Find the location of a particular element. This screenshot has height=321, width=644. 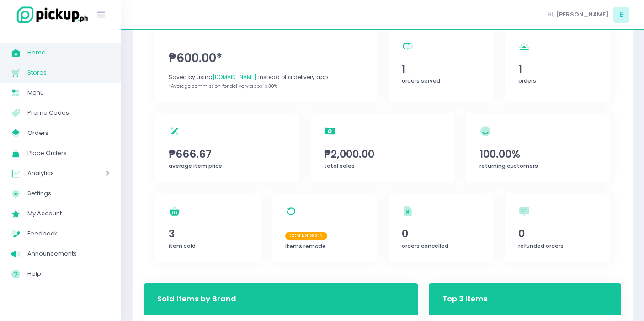

a: 1orders served is located at coordinates (441, 65).